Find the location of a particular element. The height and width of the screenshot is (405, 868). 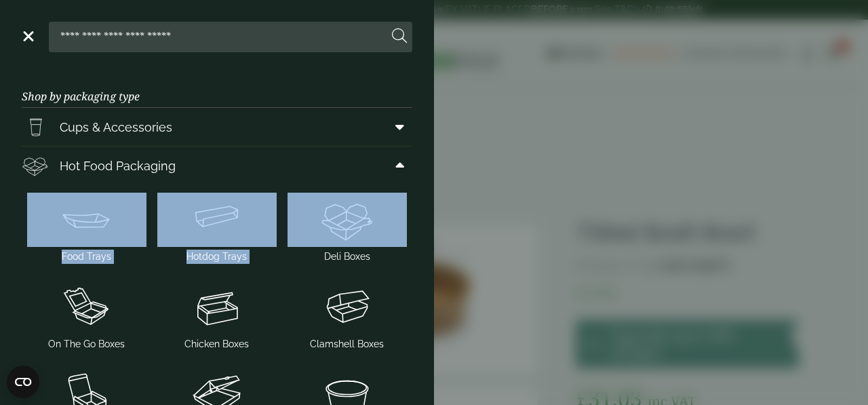

span: Hot Food Packaging is located at coordinates (118, 165).